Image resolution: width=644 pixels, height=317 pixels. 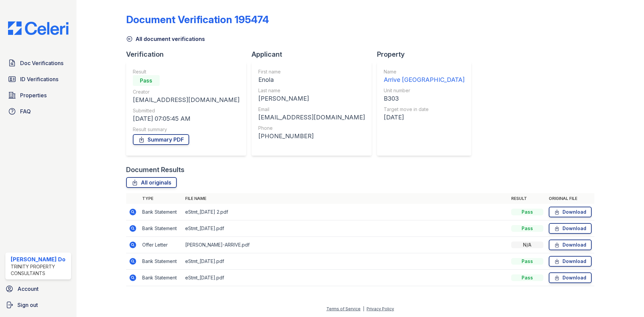 I want to click on div: Email, so click(x=311, y=110).